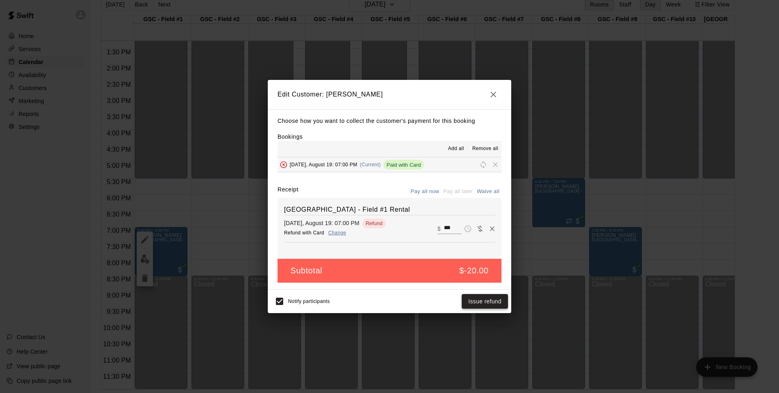 The width and height of the screenshot is (779, 393). I want to click on span: Reschedule, so click(483, 164).